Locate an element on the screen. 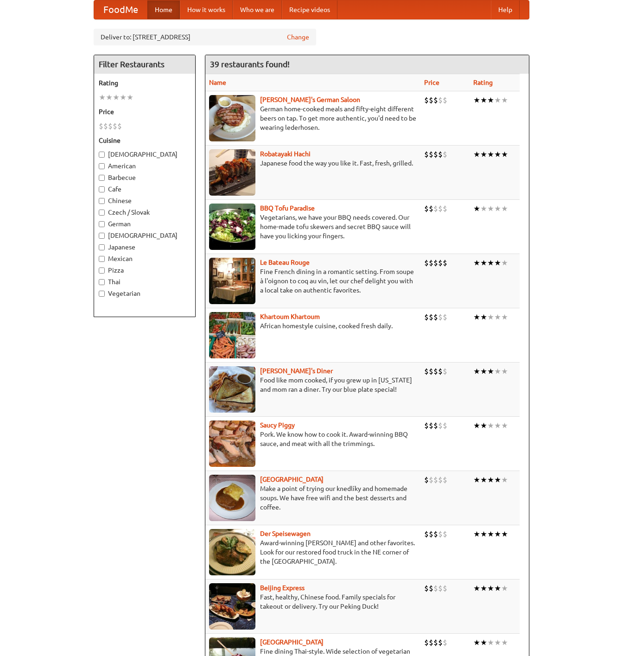 The height and width of the screenshot is (656, 623). a: Der Speisewagen is located at coordinates (285, 533).